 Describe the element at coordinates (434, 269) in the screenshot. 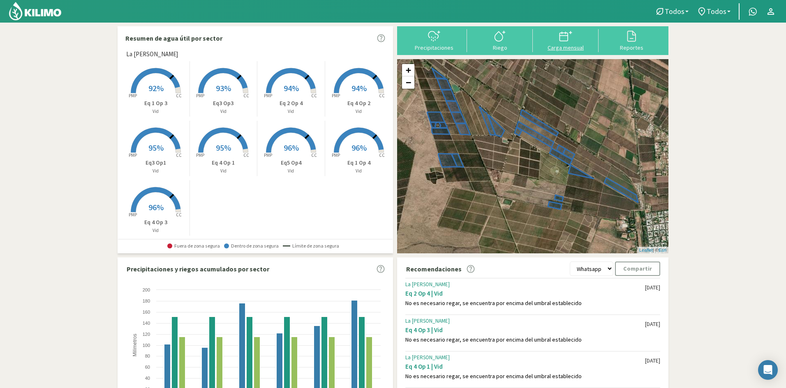

I see `p: Recomendaciones` at that location.